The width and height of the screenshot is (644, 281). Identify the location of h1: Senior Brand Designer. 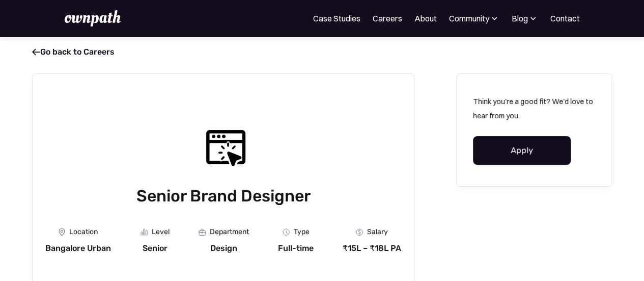
(223, 196).